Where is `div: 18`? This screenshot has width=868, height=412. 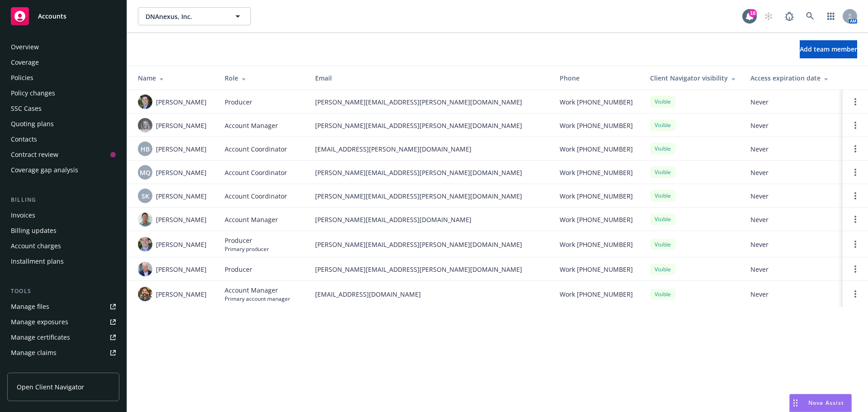 div: 18 is located at coordinates (753, 13).